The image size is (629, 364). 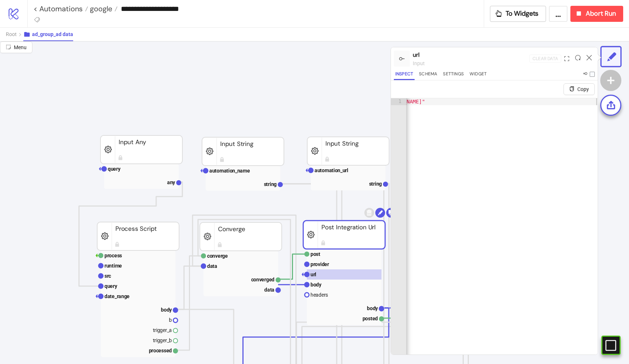 I want to click on text: src, so click(x=108, y=276).